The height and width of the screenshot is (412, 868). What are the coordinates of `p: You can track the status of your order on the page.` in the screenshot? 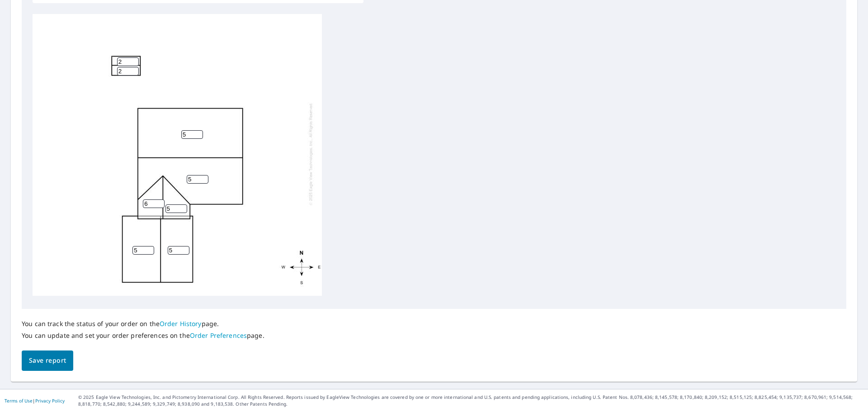 It's located at (143, 324).